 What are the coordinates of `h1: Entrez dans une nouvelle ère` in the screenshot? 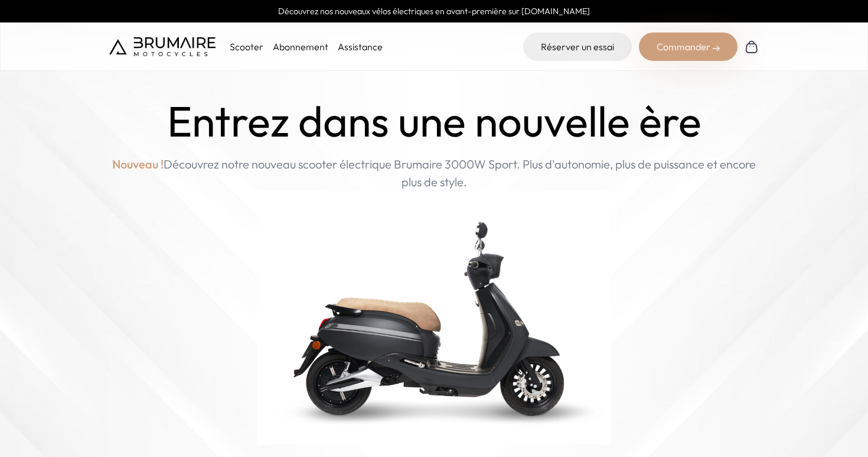 It's located at (434, 121).